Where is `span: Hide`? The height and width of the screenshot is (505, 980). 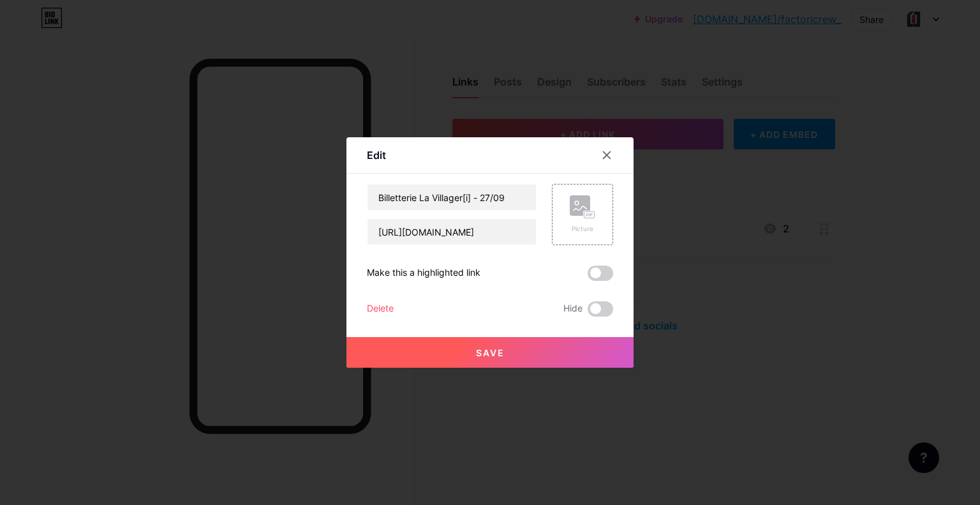 span: Hide is located at coordinates (573, 309).